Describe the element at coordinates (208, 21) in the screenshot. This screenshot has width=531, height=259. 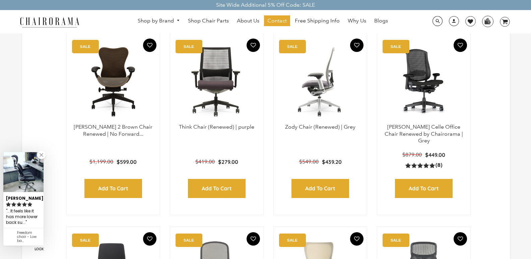
I see `span: Shop Chair Parts` at that location.